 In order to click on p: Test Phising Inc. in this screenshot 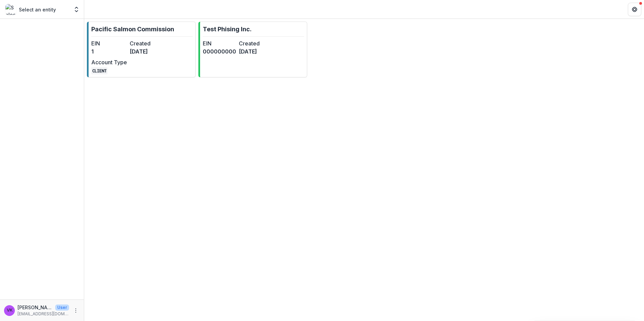, I will do `click(227, 29)`.